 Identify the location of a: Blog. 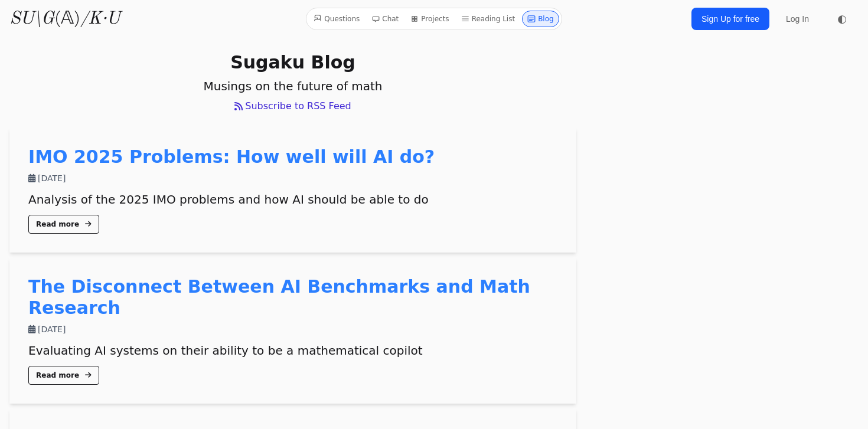
(540, 19).